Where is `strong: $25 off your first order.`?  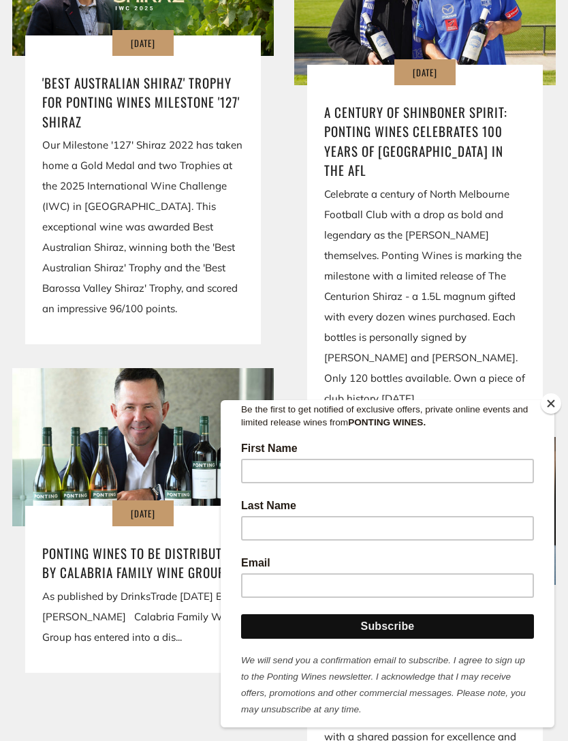 strong: $25 off your first order. is located at coordinates (84, 203).